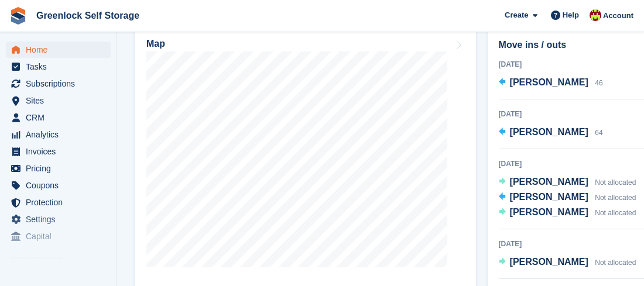 The height and width of the screenshot is (286, 644). What do you see at coordinates (87, 15) in the screenshot?
I see `a: Greenlock Self Storage` at bounding box center [87, 15].